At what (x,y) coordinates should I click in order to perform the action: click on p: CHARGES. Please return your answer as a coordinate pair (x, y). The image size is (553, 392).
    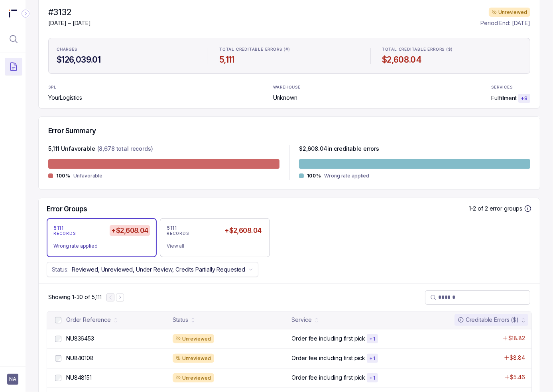
    Looking at the image, I should click on (67, 49).